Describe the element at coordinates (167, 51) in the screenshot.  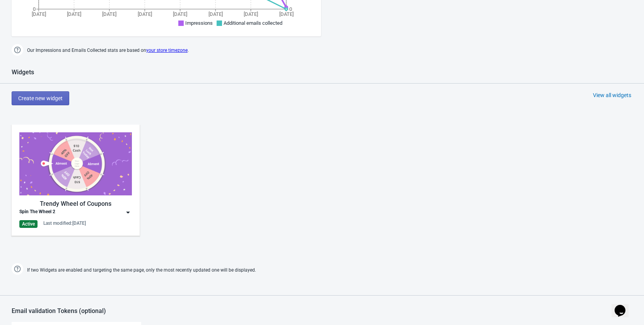
I see `a: your store timezone` at that location.